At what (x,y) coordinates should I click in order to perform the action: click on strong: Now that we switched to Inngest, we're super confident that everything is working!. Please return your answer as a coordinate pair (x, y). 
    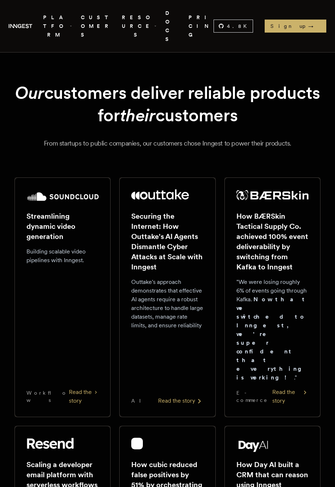
    Looking at the image, I should click on (272, 338).